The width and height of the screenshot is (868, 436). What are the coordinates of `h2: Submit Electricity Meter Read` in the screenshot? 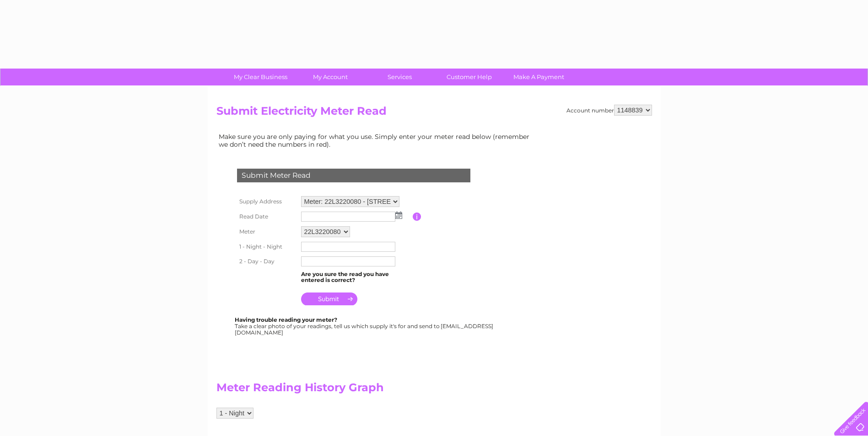 It's located at (434, 113).